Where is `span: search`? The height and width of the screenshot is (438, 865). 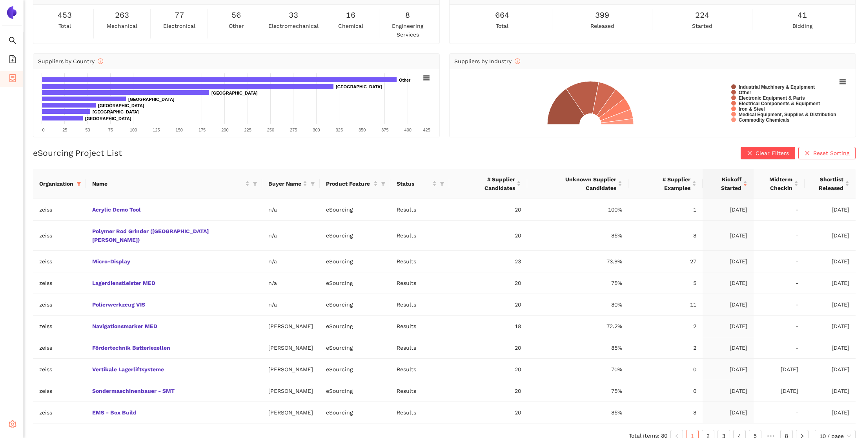 span: search is located at coordinates (13, 42).